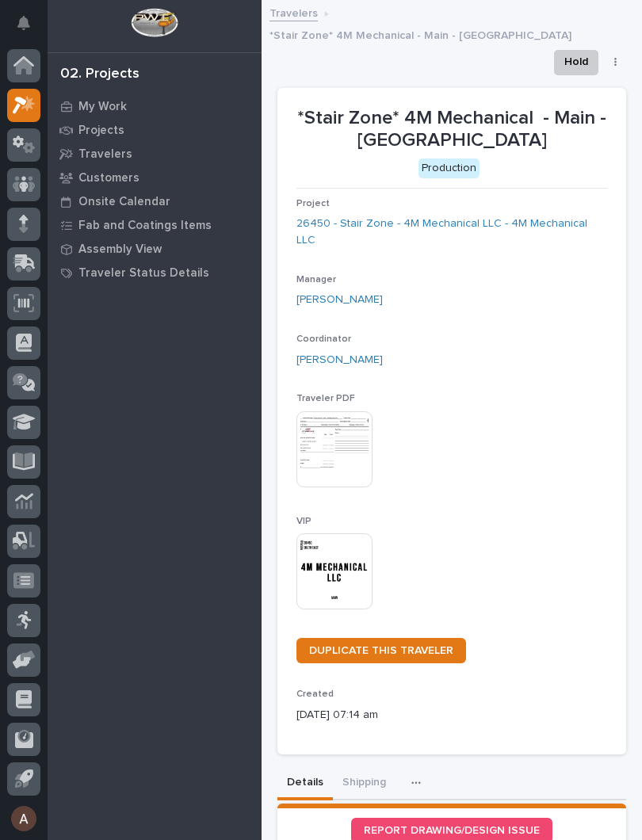 Image resolution: width=642 pixels, height=840 pixels. What do you see at coordinates (24, 23) in the screenshot?
I see `button: Notifications` at bounding box center [24, 23].